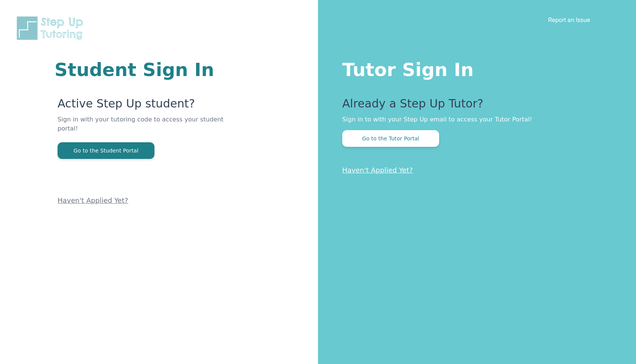 The height and width of the screenshot is (364, 636). I want to click on p: Already a Step Up Tutor?, so click(474, 106).